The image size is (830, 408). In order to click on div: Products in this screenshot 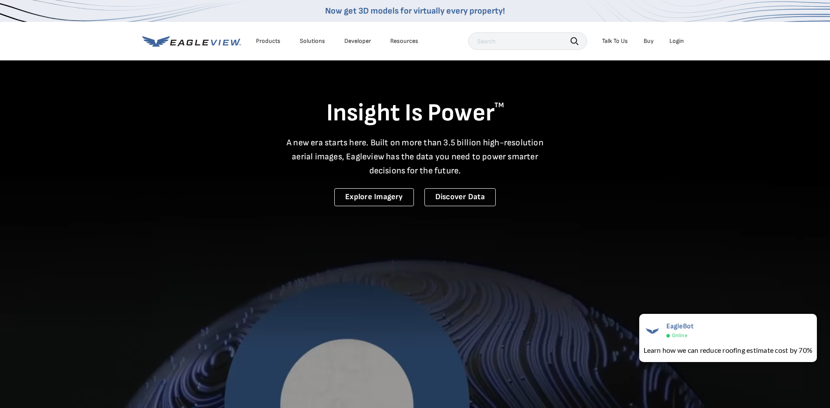, I will do `click(268, 41)`.